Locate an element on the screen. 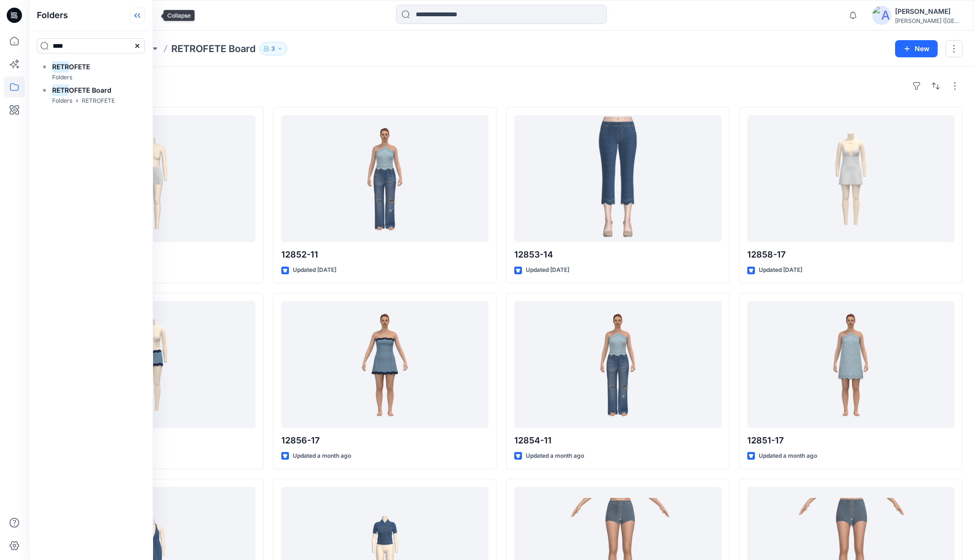 The width and height of the screenshot is (974, 560). span: OFETE Board is located at coordinates (90, 90).